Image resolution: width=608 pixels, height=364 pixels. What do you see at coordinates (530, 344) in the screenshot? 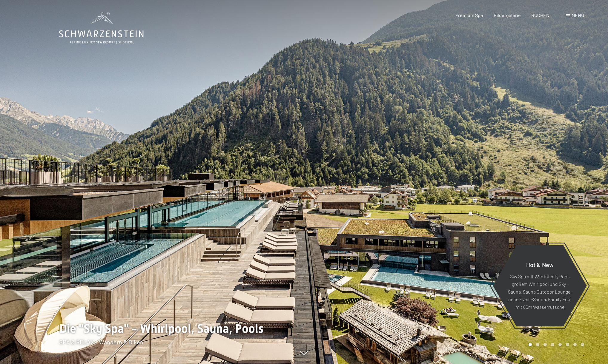
I see `div: Carousel Page 1 (Current Slide)` at bounding box center [530, 344].